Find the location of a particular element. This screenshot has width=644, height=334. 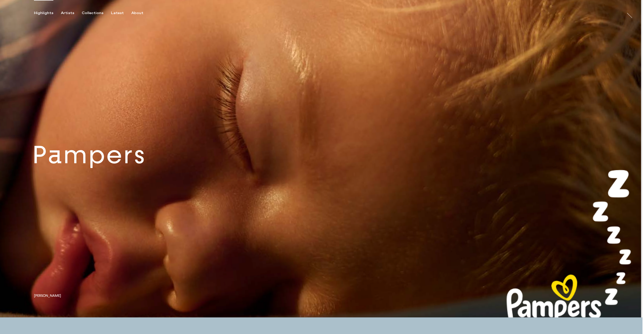

button: About is located at coordinates (141, 13).